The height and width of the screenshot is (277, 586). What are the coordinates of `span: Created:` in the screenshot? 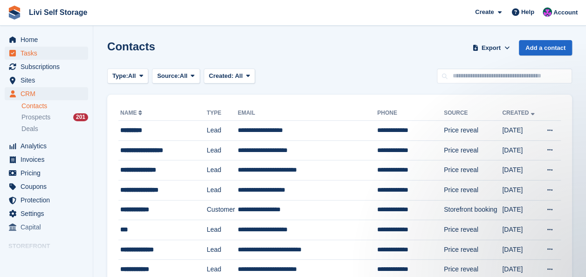 It's located at (221, 76).